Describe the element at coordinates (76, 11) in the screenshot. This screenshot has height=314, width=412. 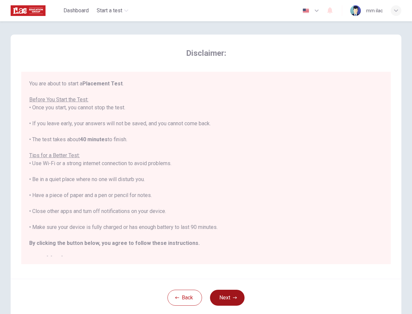
I see `button: Dashboard` at that location.